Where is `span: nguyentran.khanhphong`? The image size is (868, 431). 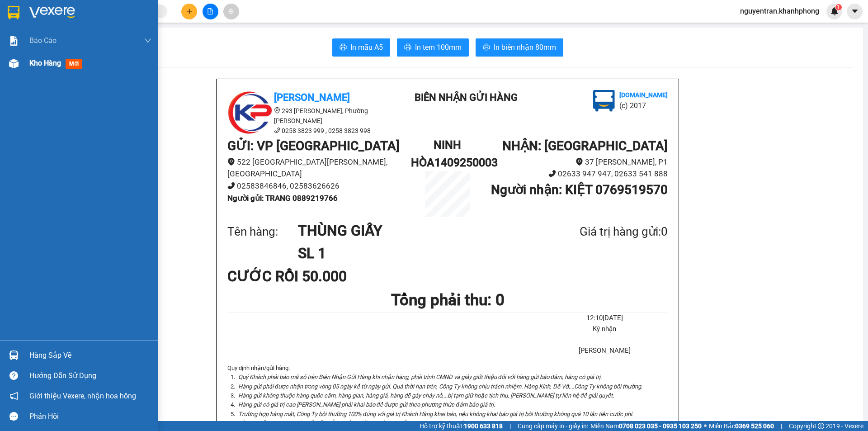
span: nguyentran.khanhphong is located at coordinates (780, 11).